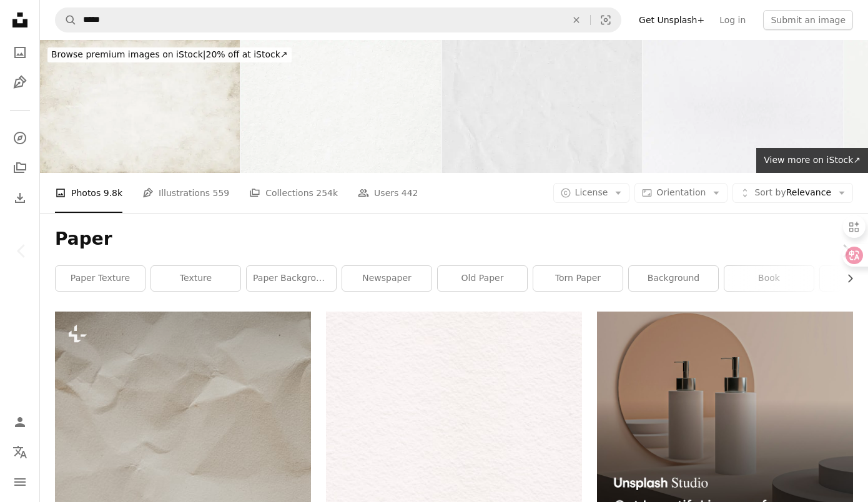 The width and height of the screenshot is (868, 502). What do you see at coordinates (20, 138) in the screenshot?
I see `a: Explore` at bounding box center [20, 138].